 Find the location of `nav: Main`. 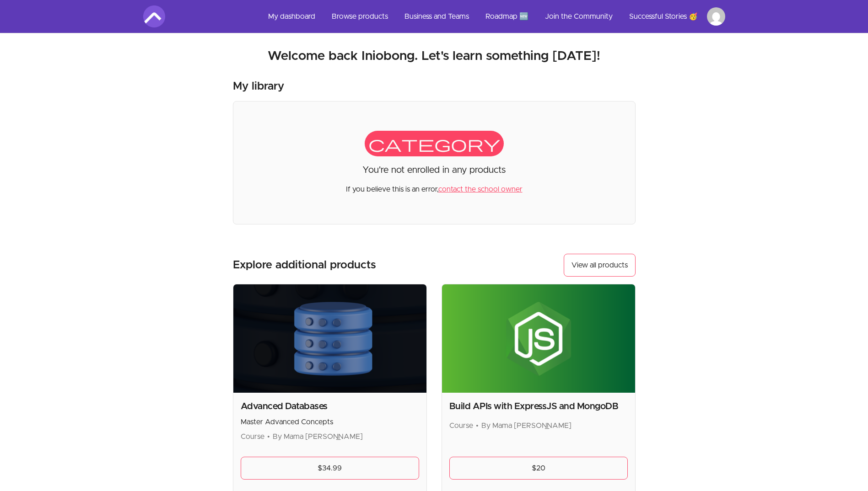

nav: Main is located at coordinates (493, 17).